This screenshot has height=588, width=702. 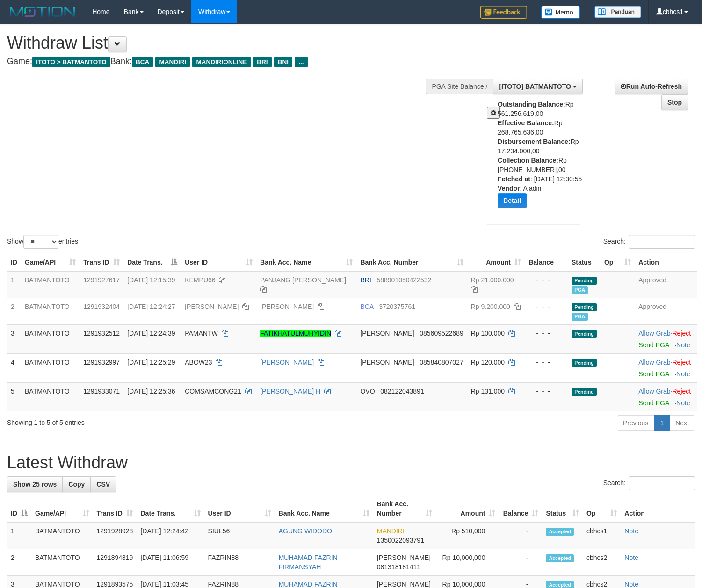 I want to click on th: User ID: activate to sort column ascending, so click(x=219, y=262).